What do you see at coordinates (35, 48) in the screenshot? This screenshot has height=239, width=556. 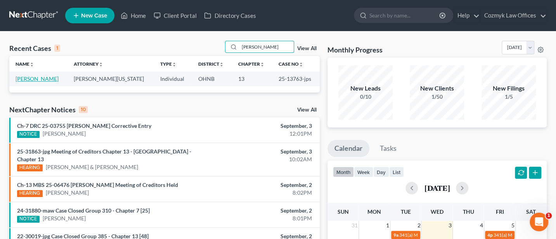 I see `div: Recent Cases` at bounding box center [35, 48].